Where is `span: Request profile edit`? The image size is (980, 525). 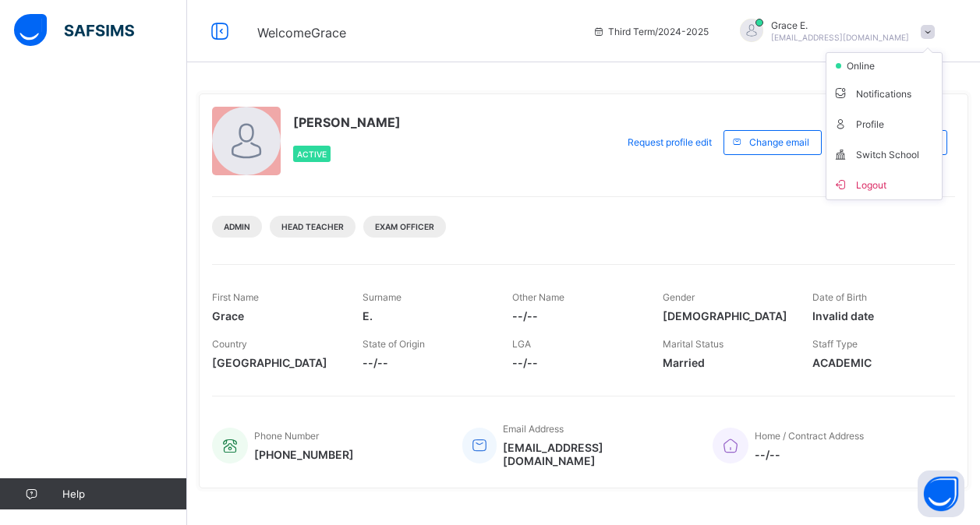 span: Request profile edit is located at coordinates (670, 142).